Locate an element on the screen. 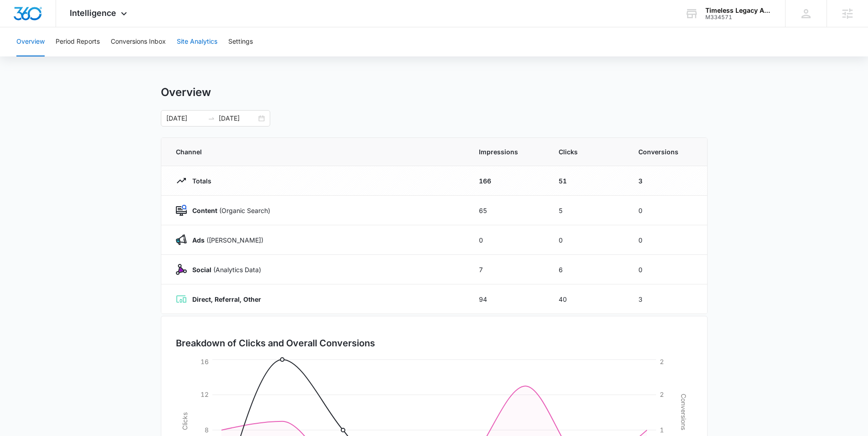 This screenshot has height=436, width=868. button: Settings is located at coordinates (241, 42).